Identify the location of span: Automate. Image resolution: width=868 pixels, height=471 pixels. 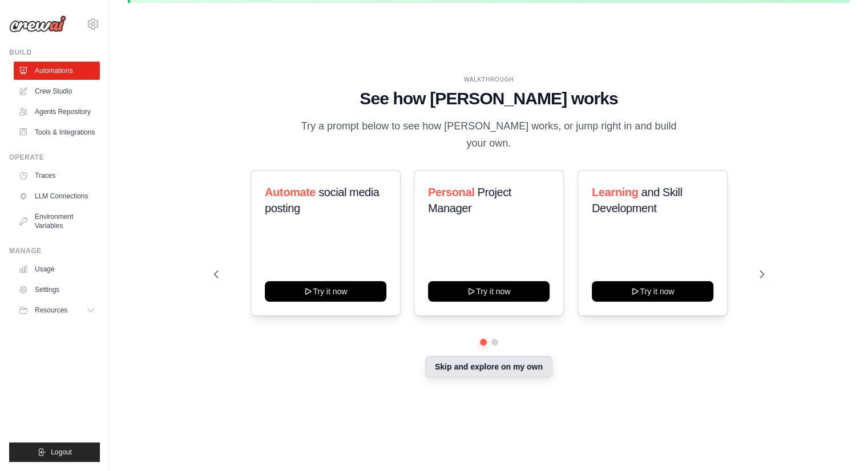
(290, 192).